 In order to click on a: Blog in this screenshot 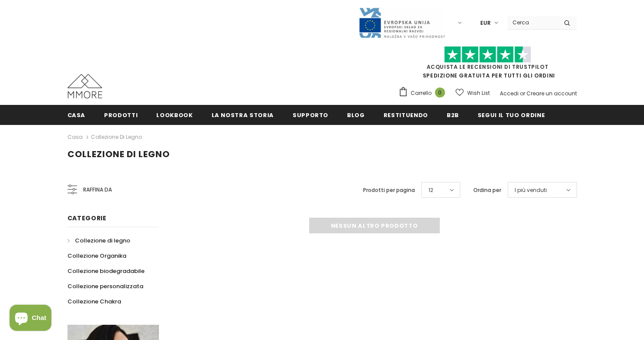, I will do `click(356, 115)`.